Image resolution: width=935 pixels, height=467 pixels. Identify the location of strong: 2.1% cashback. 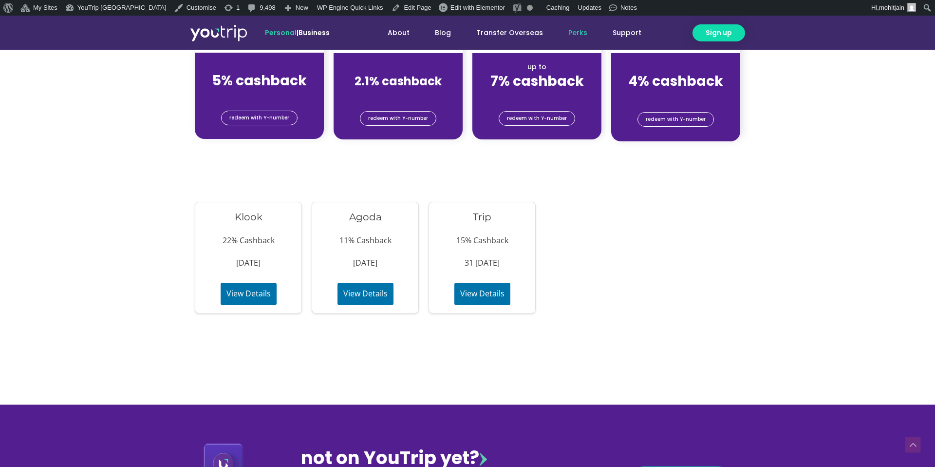
(398, 81).